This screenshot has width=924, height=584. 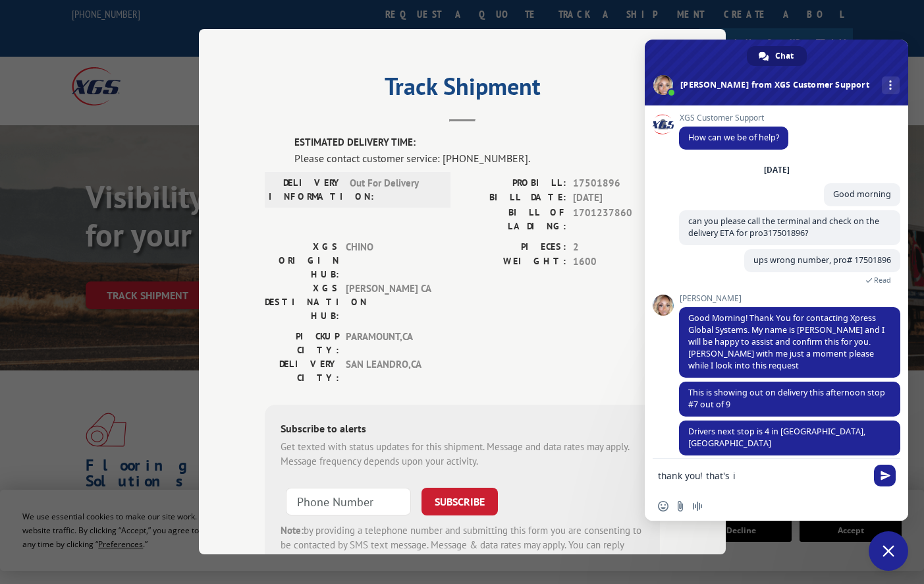 What do you see at coordinates (616, 262) in the screenshot?
I see `span: 1600` at bounding box center [616, 262].